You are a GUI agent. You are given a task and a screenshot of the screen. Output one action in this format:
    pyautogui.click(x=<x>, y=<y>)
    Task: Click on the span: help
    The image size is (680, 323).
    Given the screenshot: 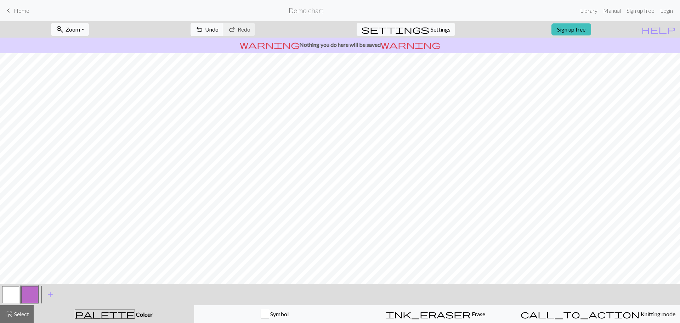 What is the action you would take?
    pyautogui.click(x=658, y=29)
    